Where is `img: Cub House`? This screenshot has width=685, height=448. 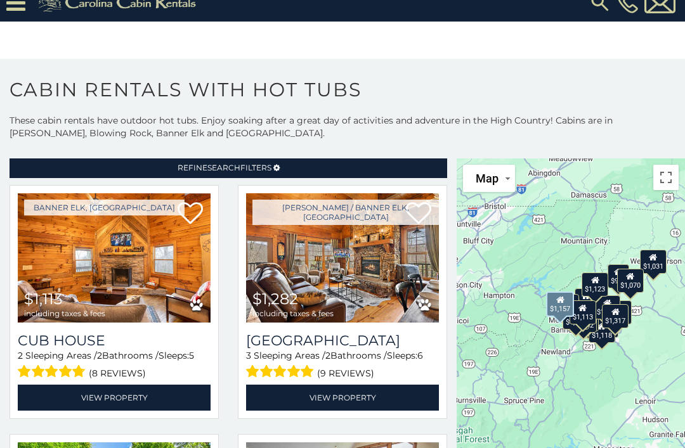
img: Cub House is located at coordinates (114, 258).